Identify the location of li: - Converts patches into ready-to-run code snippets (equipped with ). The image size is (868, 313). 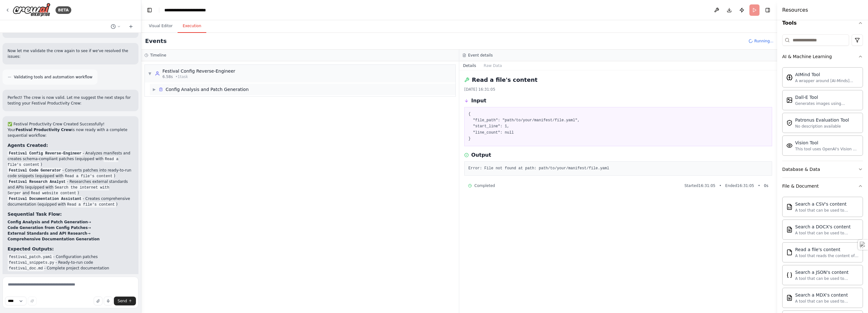
(71, 173).